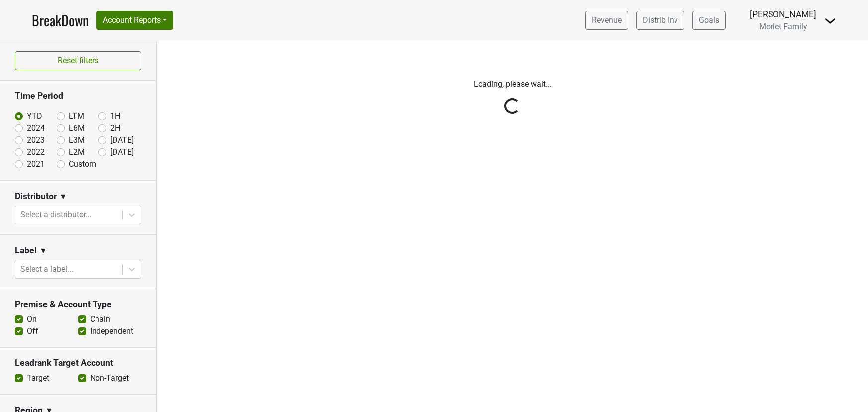  I want to click on button: Account Reports, so click(135, 21).